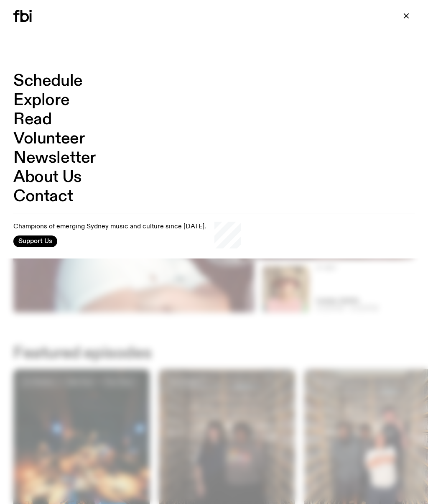 The width and height of the screenshot is (428, 504). What do you see at coordinates (35, 241) in the screenshot?
I see `button: Support Us` at bounding box center [35, 241].